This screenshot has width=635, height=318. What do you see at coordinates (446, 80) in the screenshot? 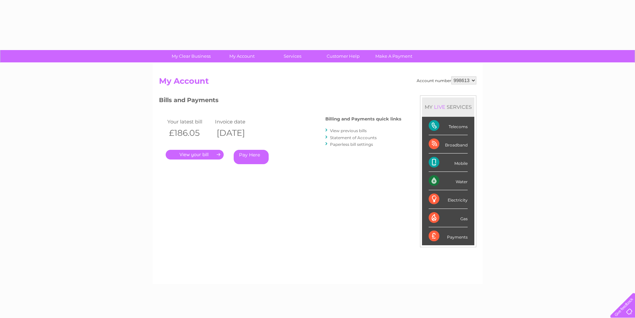
I see `div: Account number` at bounding box center [446, 80].